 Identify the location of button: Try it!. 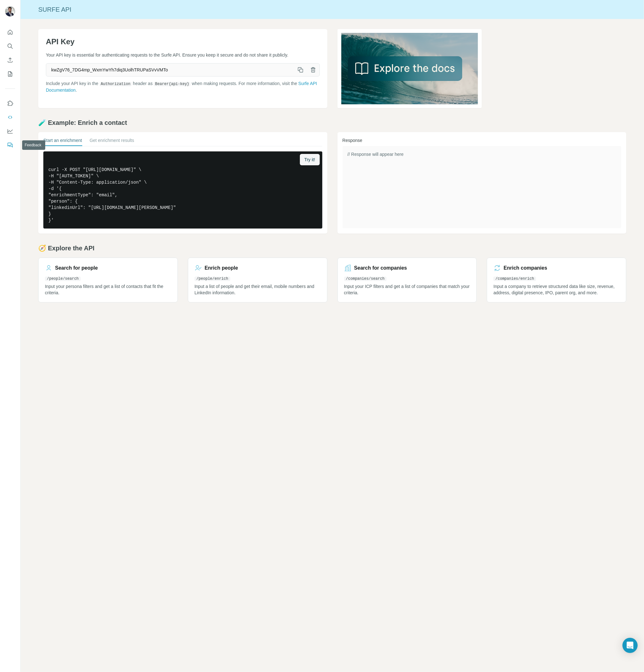
(309, 159).